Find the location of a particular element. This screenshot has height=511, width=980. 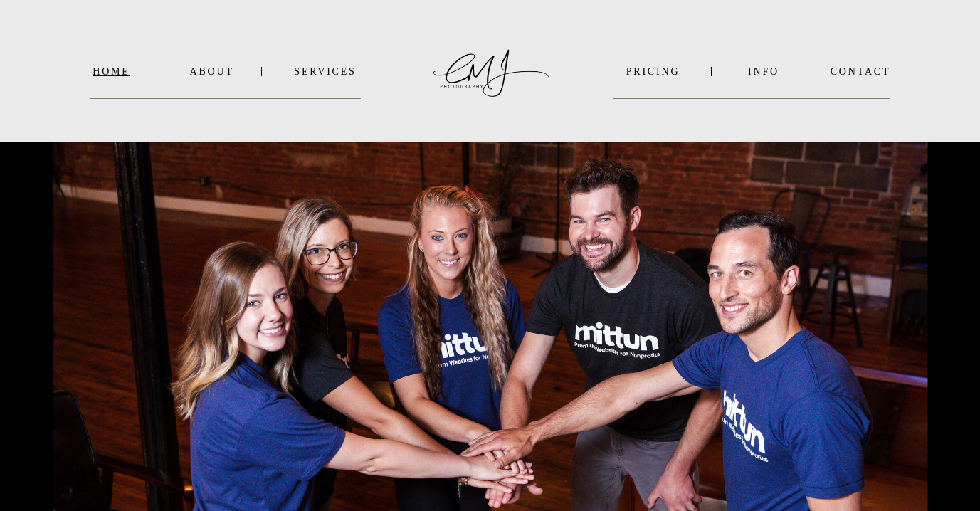

nav: PRICING is located at coordinates (654, 71).